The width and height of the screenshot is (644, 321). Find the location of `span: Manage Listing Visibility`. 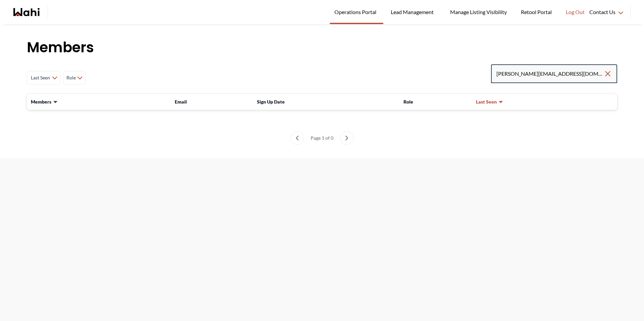

span: Manage Listing Visibility is located at coordinates (478, 12).